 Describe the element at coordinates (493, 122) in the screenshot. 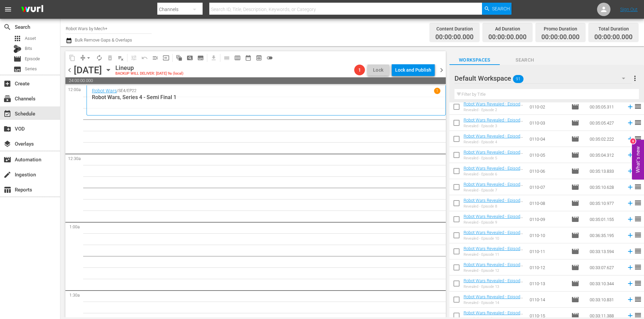

I see `a: Robot Wars Revealed - Episode 3` at that location.